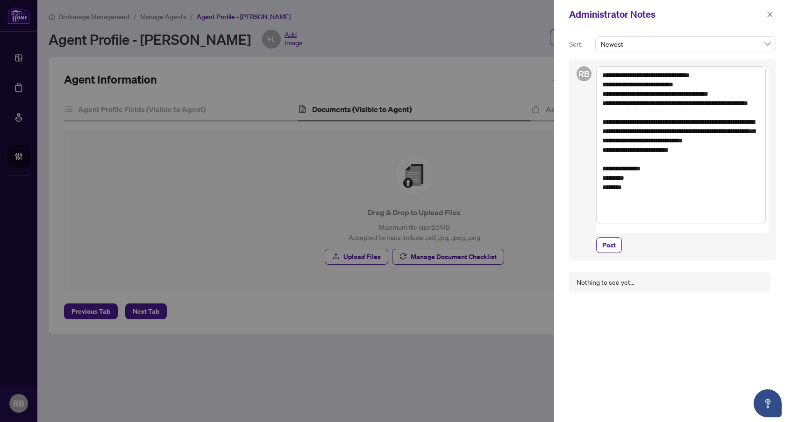 The image size is (791, 422). I want to click on span: Newest, so click(685, 44).